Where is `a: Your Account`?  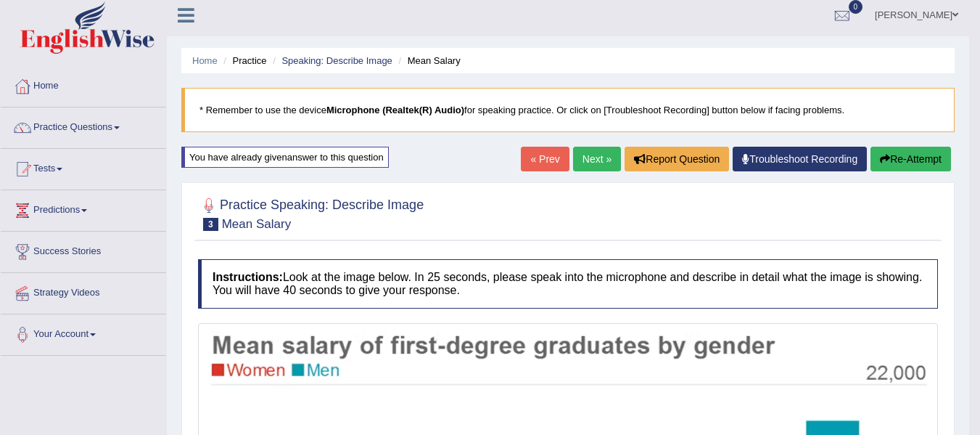 a: Your Account is located at coordinates (83, 333).